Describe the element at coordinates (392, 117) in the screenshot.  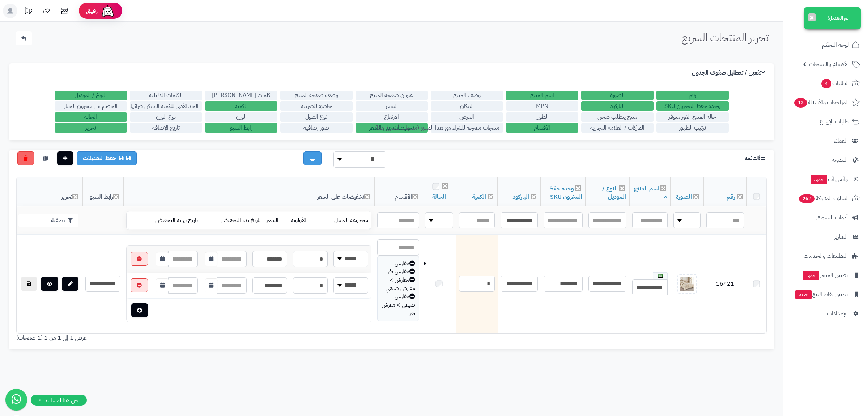
I see `label: الارتفاع` at that location.